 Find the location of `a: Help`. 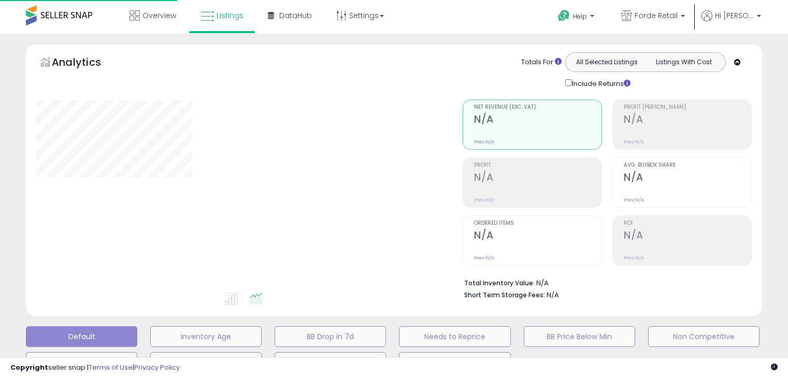

a: Help is located at coordinates (577, 18).